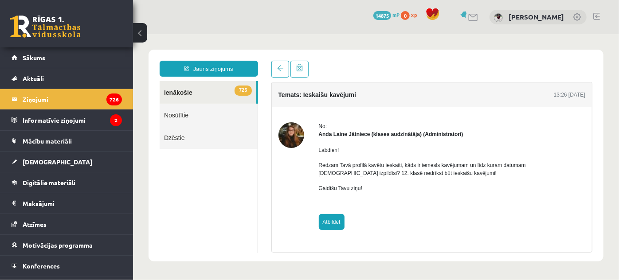 The image size is (619, 280). Describe the element at coordinates (66, 141) in the screenshot. I see `a: Mācību materiāli` at that location.